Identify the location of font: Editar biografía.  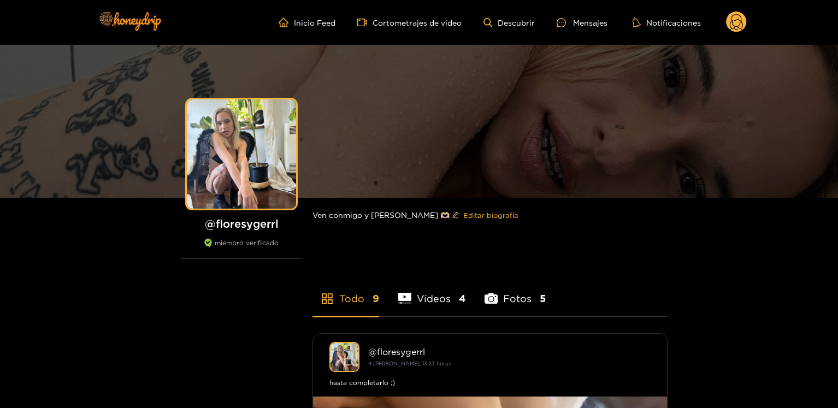
(490, 215).